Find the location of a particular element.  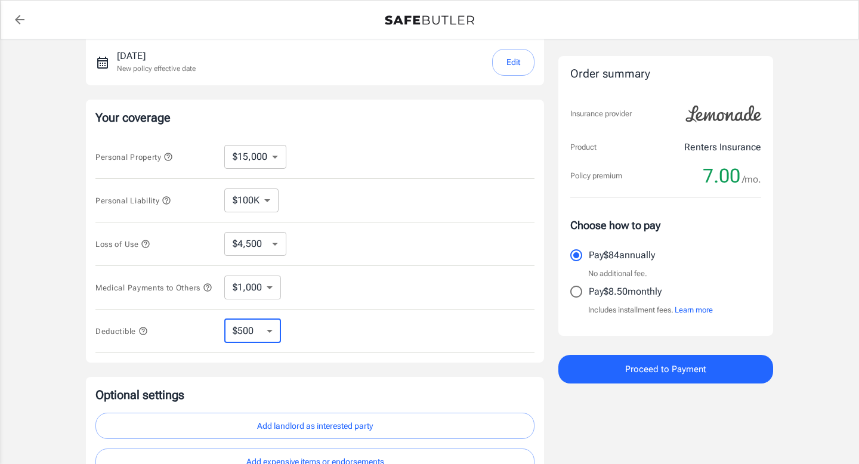

a: back to quotes is located at coordinates (20, 20).